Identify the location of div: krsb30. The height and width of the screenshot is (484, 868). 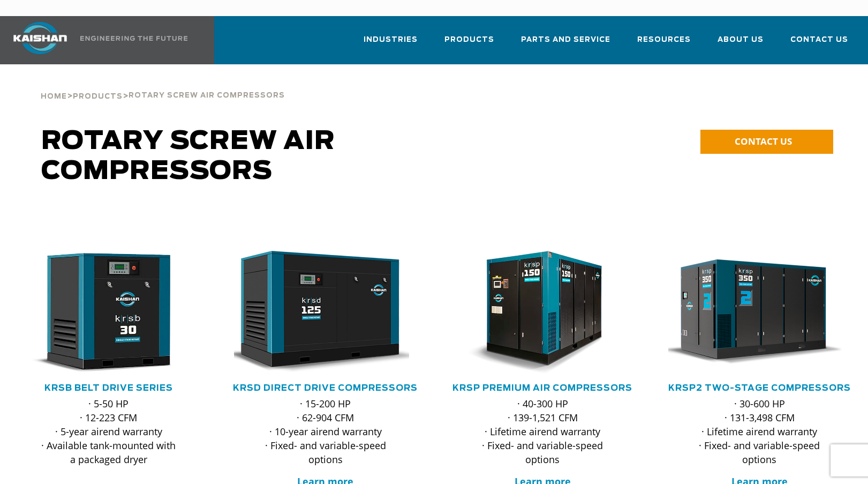
(108, 312).